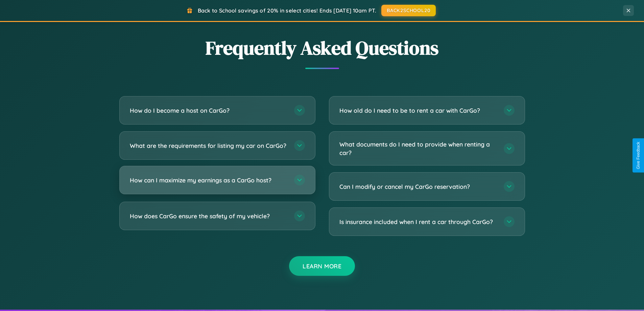 The image size is (644, 311). I want to click on h3: How old do I need to be to rent a car with CarGo?, so click(418, 110).